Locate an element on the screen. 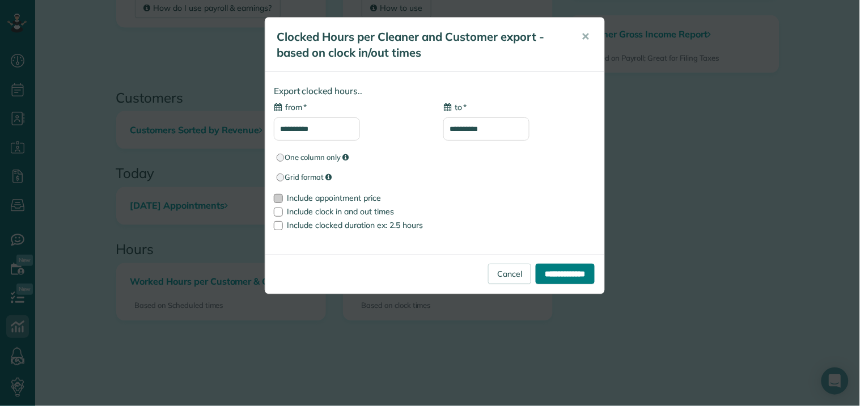  span: Include clocked duration ex: 2.5 hours is located at coordinates (355, 225).